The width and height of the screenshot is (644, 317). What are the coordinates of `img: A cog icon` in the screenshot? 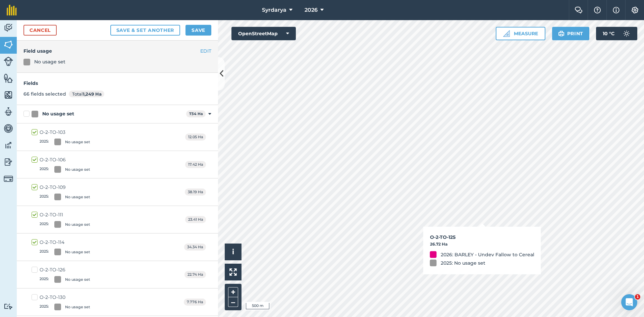 It's located at (635, 10).